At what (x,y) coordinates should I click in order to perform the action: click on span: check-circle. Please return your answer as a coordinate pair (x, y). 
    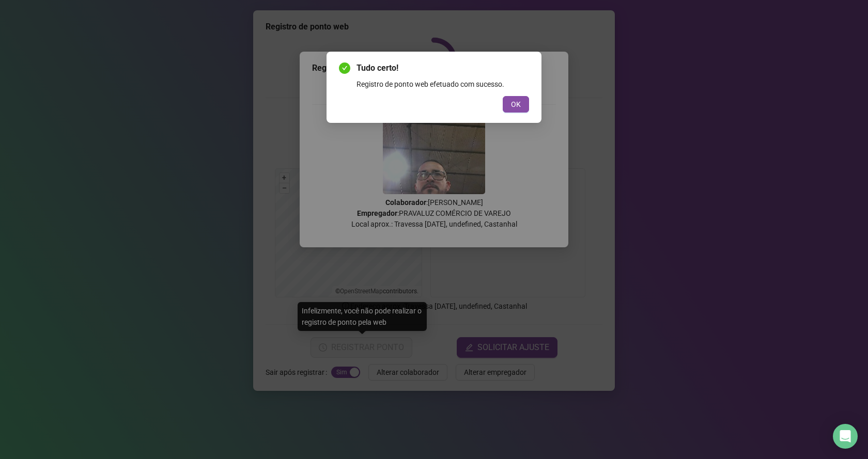
    Looking at the image, I should click on (345, 68).